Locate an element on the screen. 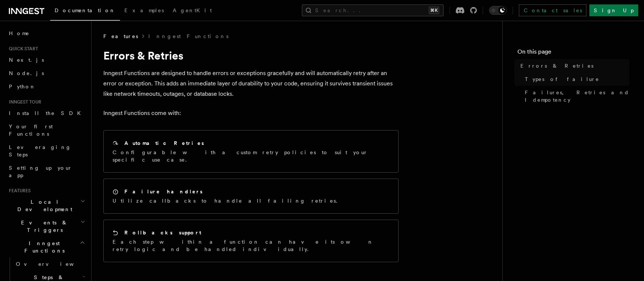 This screenshot has height=281, width=644. span: Install the SDK is located at coordinates (47, 113).